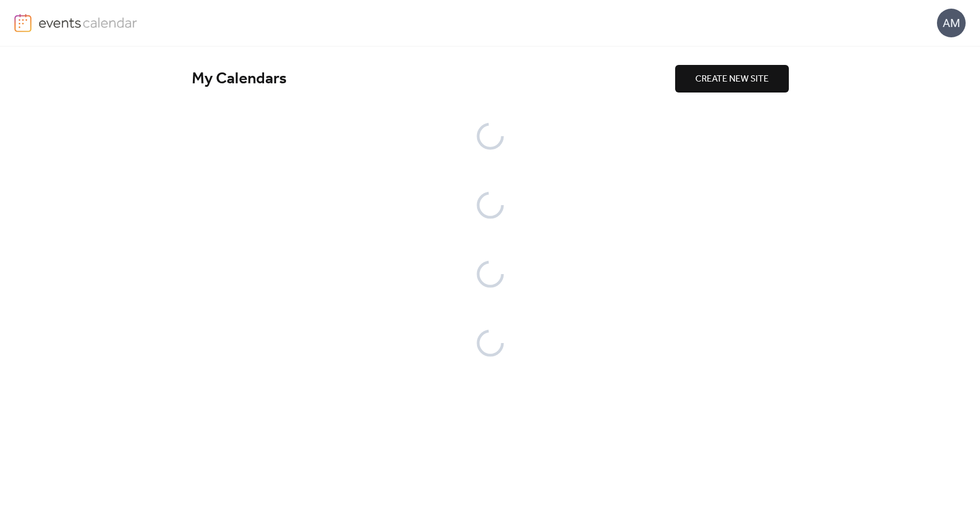  I want to click on button: CREATE NEW SITE, so click(732, 78).